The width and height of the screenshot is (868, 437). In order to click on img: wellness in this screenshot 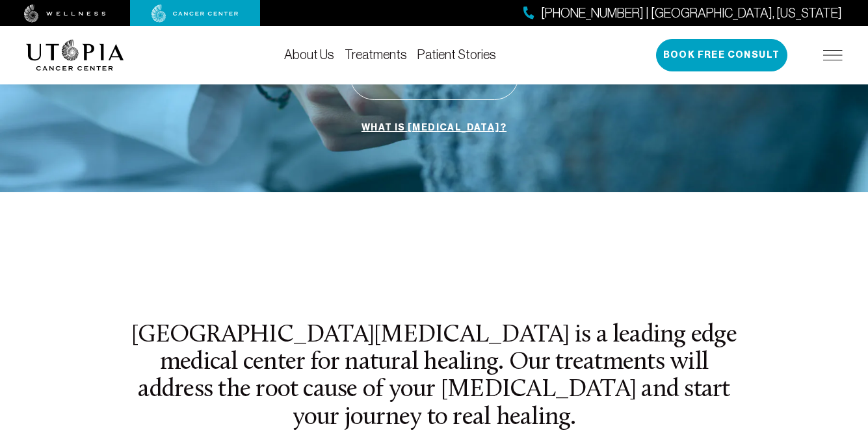, I will do `click(65, 14)`.